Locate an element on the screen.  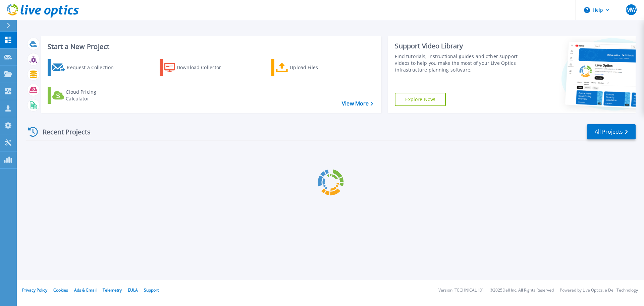
a: Explore Now! is located at coordinates (420, 99).